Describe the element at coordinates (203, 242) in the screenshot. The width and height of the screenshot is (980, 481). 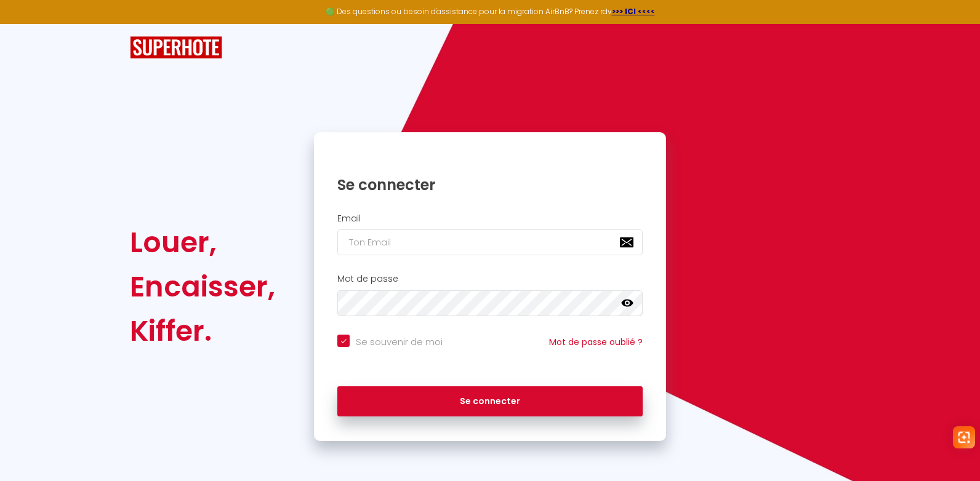
I see `div: Louer,` at that location.